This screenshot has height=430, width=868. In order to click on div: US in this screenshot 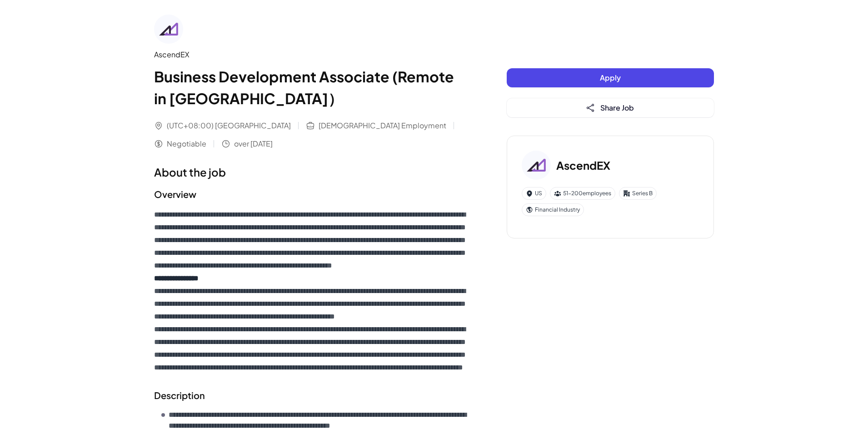, I will do `click(534, 193)`.